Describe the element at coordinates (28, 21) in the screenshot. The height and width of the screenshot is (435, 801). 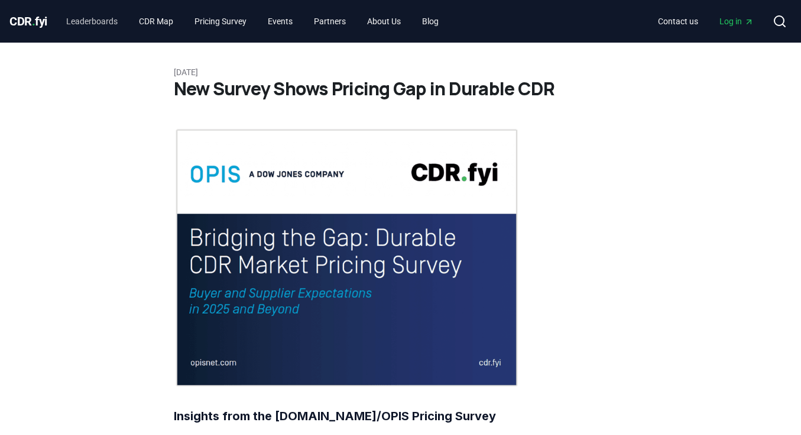
I see `span: CDR fyi` at that location.